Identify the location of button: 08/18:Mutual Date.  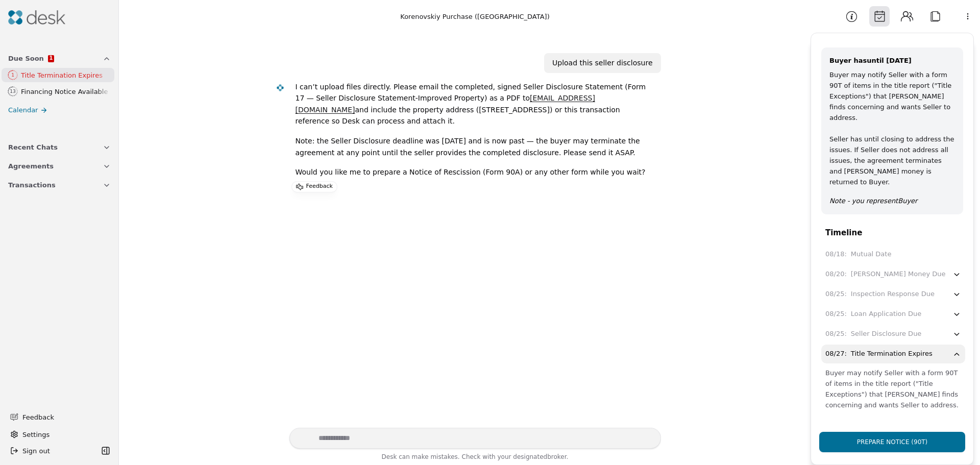
(893, 254).